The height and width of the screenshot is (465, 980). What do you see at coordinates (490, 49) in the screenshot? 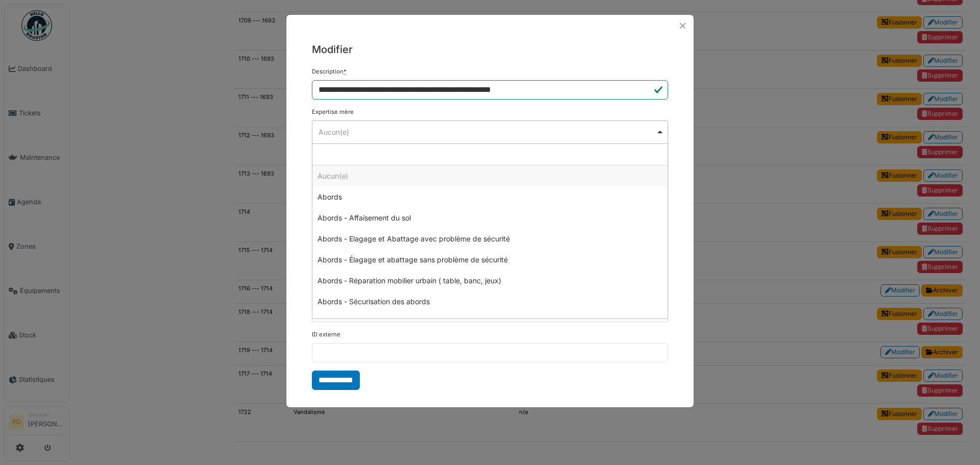
I see `h5: Modifier` at bounding box center [490, 49].